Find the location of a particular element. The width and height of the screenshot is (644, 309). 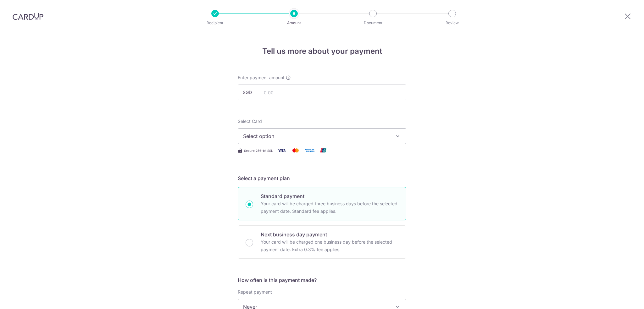

span: Enter payment amount is located at coordinates (261, 77).